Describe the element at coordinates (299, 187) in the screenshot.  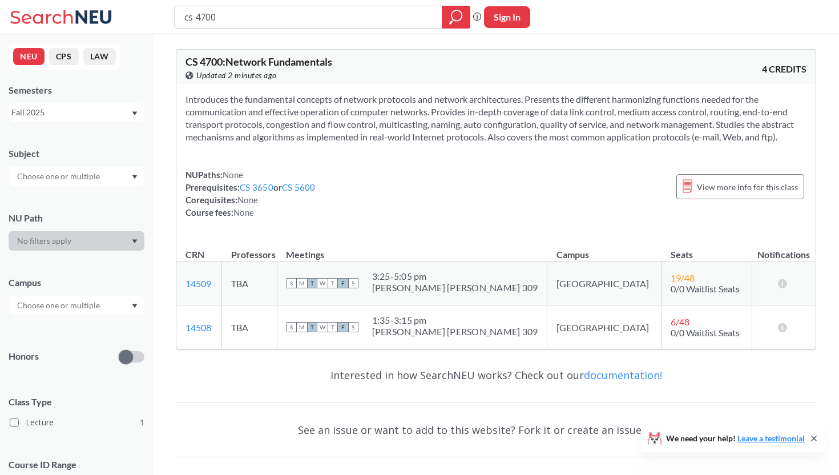
I see `a: CS 5600` at that location.